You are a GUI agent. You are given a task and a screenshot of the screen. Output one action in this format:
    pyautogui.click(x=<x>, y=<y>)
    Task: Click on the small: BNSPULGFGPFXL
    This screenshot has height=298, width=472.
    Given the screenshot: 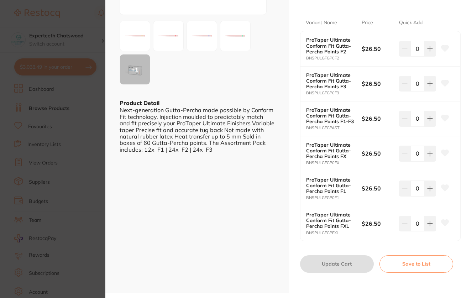 What is the action you would take?
    pyautogui.click(x=334, y=233)
    